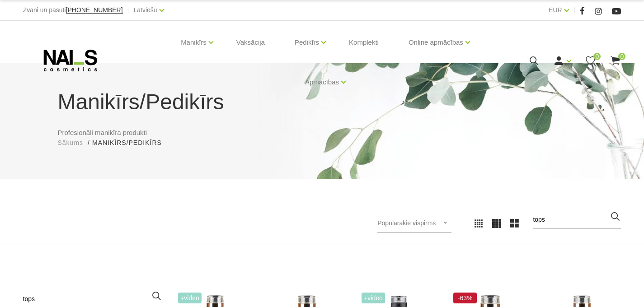 This screenshot has width=644, height=307. What do you see at coordinates (307, 43) in the screenshot?
I see `a: Pedikīrs` at bounding box center [307, 43].